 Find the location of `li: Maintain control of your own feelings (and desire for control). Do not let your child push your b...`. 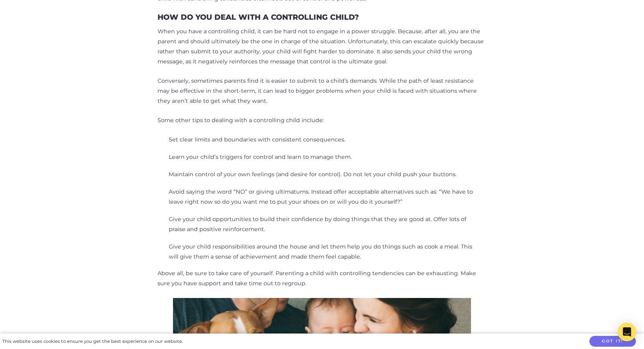

li: Maintain control of your own feelings (and desire for control). Do not let your child push your b... is located at coordinates (313, 175).